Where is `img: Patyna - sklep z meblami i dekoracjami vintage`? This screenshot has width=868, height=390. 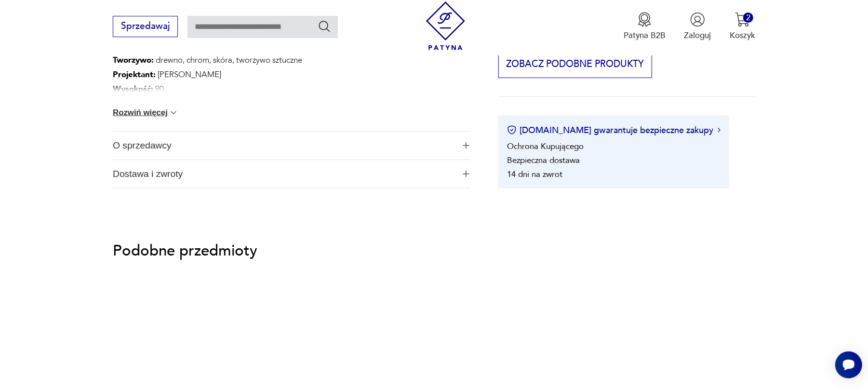
img: Patyna - sklep z meblami i dekoracjami vintage is located at coordinates (445, 26).